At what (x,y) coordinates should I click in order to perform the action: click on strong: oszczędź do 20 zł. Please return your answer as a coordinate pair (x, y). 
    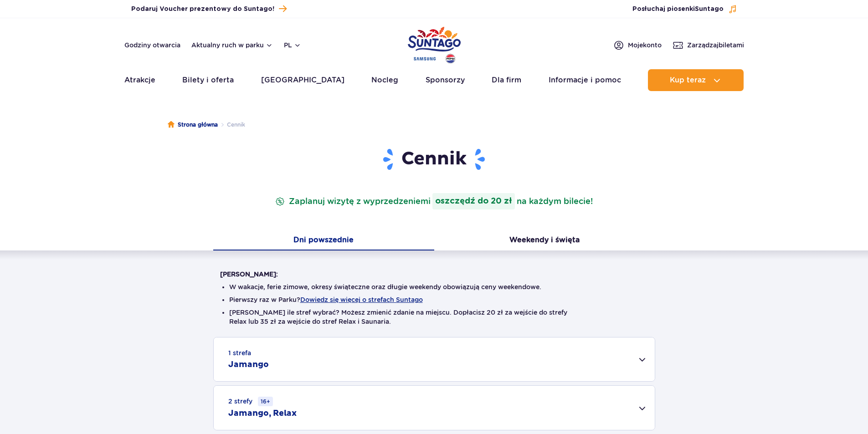
    Looking at the image, I should click on (474, 202).